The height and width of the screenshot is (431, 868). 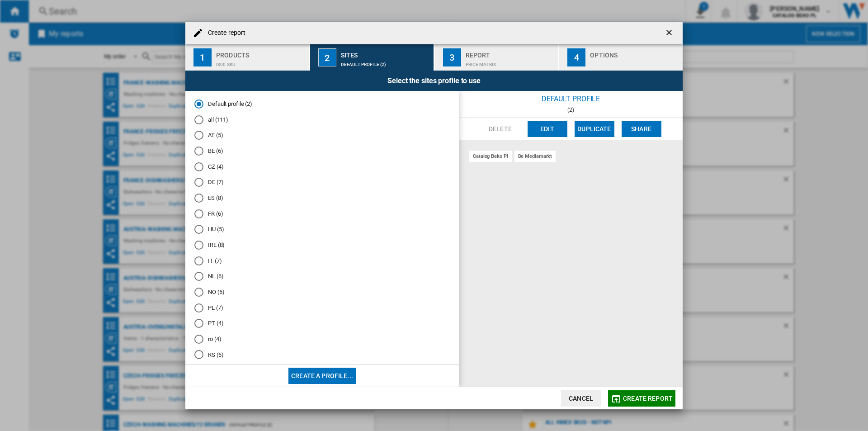 What do you see at coordinates (581, 398) in the screenshot?
I see `button: Cancel` at bounding box center [581, 398].